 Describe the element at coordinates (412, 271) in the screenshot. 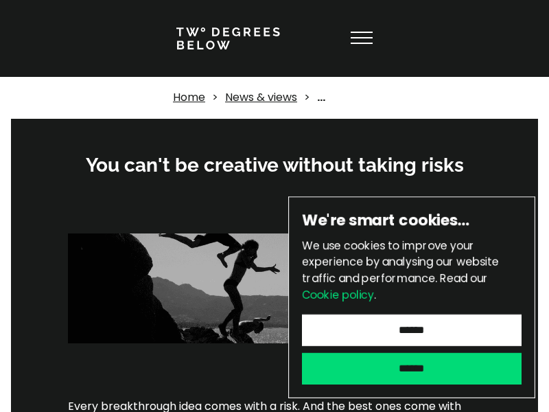

I see `p: We use cookies to improve your experience by analysing our website traffic and performance.` at that location.